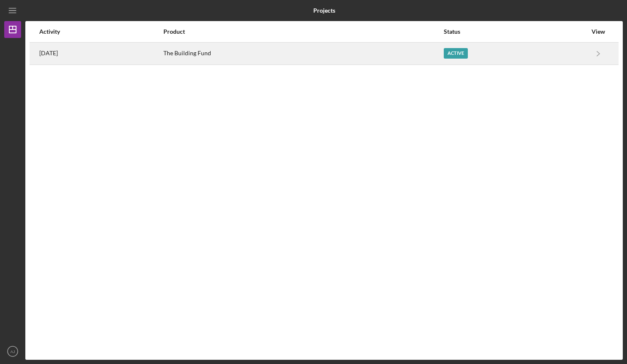  I want to click on div: Activity, so click(101, 32).